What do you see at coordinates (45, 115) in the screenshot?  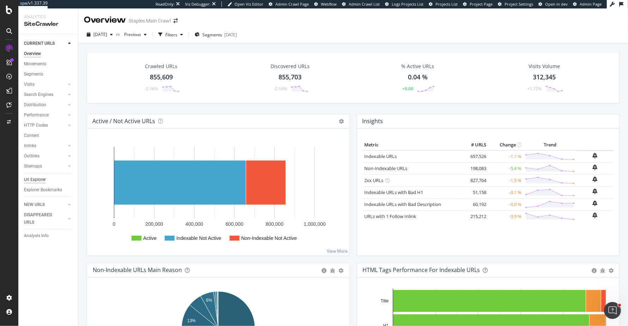 I see `a: Performance` at bounding box center [45, 115].